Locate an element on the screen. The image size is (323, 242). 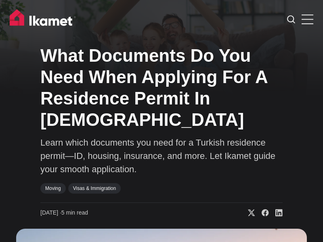
a: Moving is located at coordinates (53, 189).